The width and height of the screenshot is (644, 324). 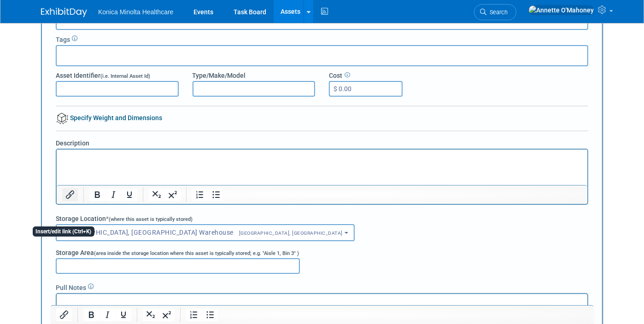 I want to click on img: bvolume.png, so click(x=62, y=118).